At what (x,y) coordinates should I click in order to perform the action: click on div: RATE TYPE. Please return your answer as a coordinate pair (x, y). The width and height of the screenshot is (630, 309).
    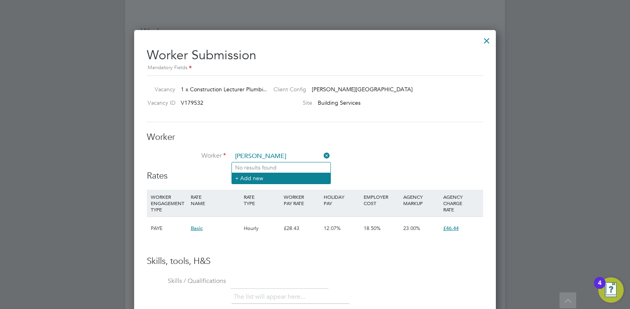
    Looking at the image, I should click on (262, 200).